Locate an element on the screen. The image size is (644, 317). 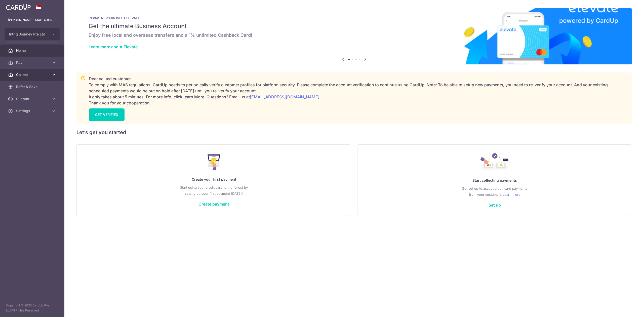
span: Intriq Journey Pte Ltd is located at coordinates (28, 34).